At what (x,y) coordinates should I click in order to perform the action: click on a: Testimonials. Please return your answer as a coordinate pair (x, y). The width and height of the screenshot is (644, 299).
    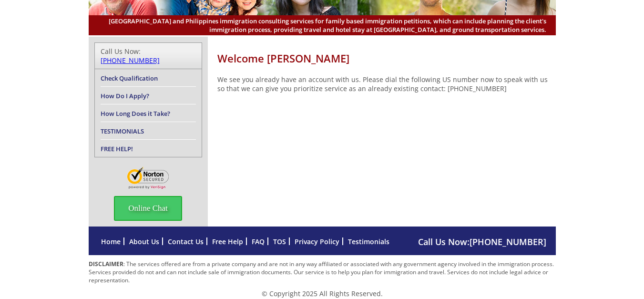
    Looking at the image, I should click on (368, 241).